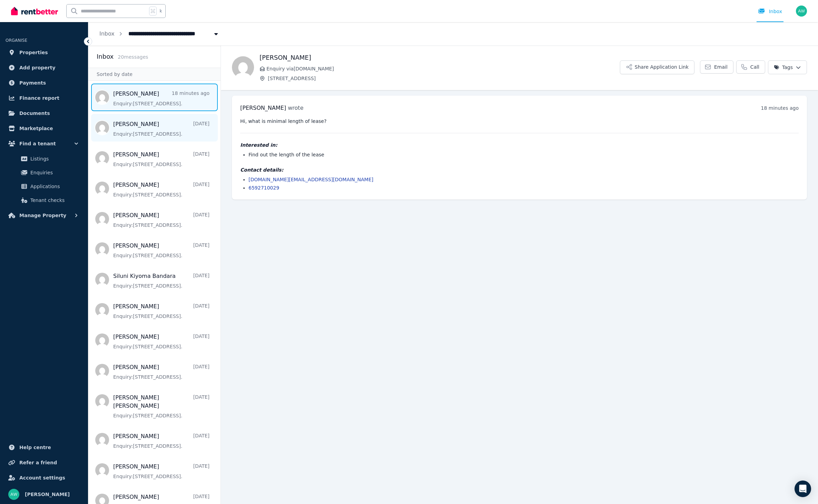  I want to click on button: Tags, so click(787, 67).